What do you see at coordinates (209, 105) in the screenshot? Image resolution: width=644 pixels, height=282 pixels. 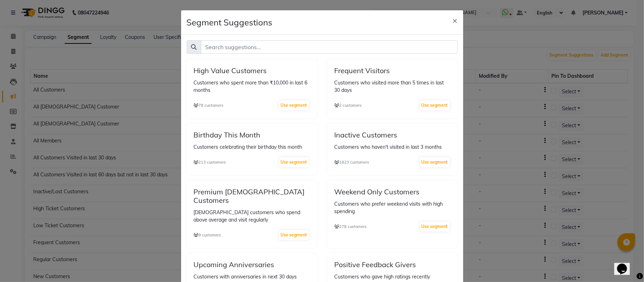 I see `small: 78 customers` at bounding box center [209, 105].